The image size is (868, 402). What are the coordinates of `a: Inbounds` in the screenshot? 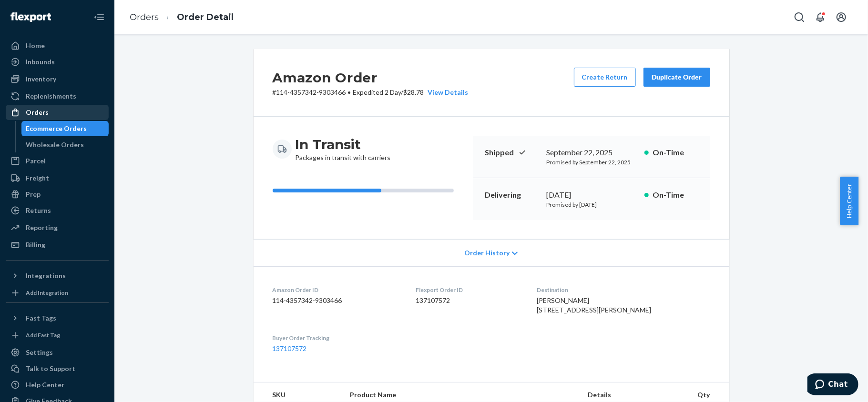 It's located at (57, 62).